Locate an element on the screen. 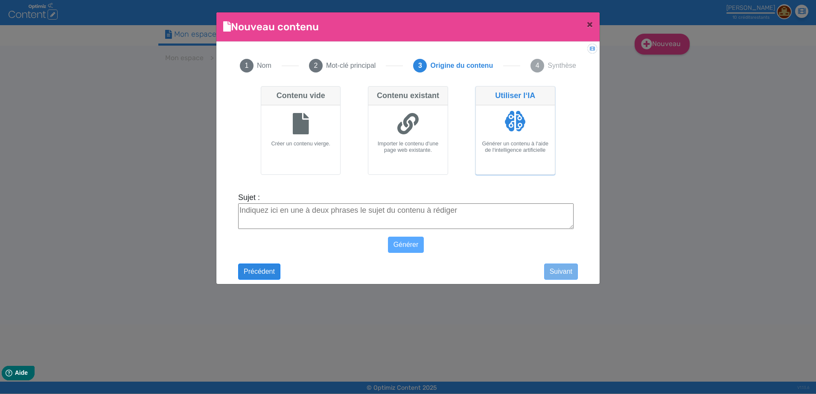  div: Contenu existant is located at coordinates (407, 96).